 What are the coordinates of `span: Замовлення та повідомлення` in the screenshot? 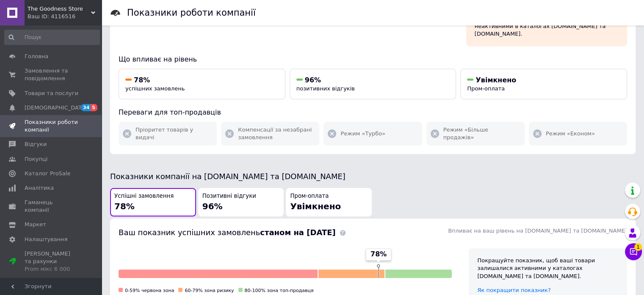 It's located at (51, 75).